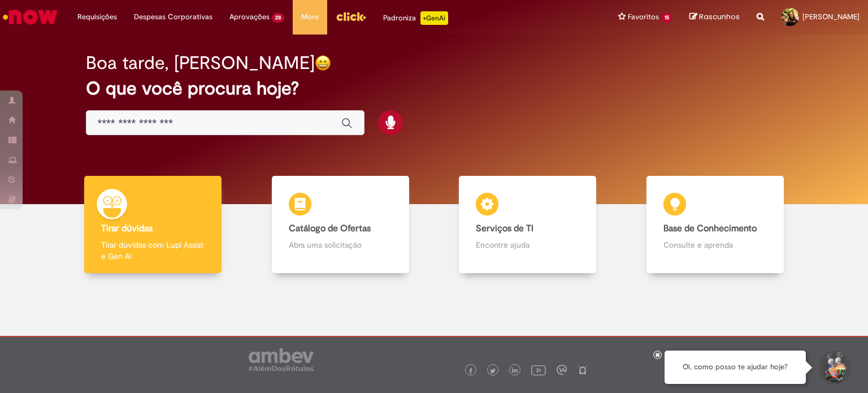 Image resolution: width=868 pixels, height=393 pixels. What do you see at coordinates (30, 17) in the screenshot?
I see `img: ServiceNow` at bounding box center [30, 17].